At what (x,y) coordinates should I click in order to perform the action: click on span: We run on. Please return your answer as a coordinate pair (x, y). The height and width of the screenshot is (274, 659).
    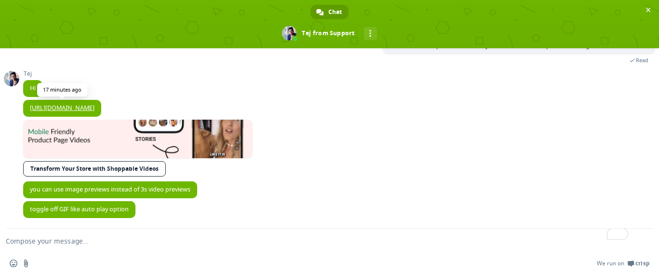
    Looking at the image, I should click on (610, 263).